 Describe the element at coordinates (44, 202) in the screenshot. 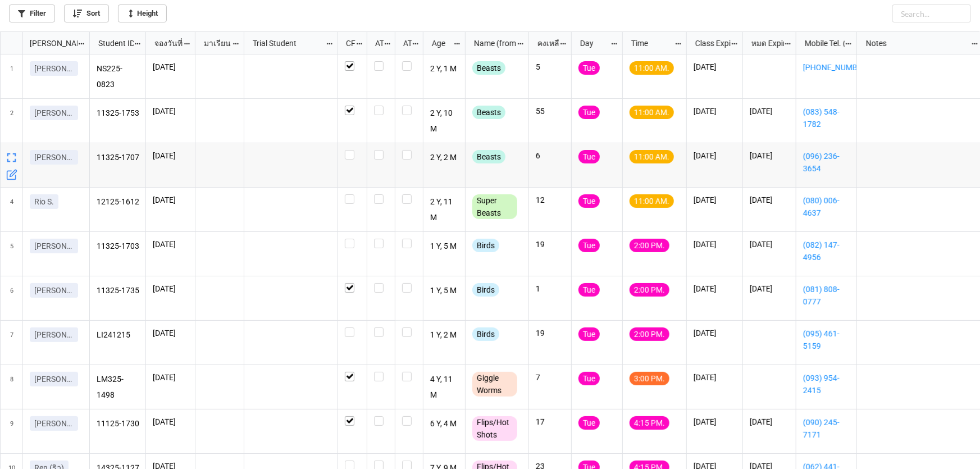

I see `p: Rio S.` at that location.